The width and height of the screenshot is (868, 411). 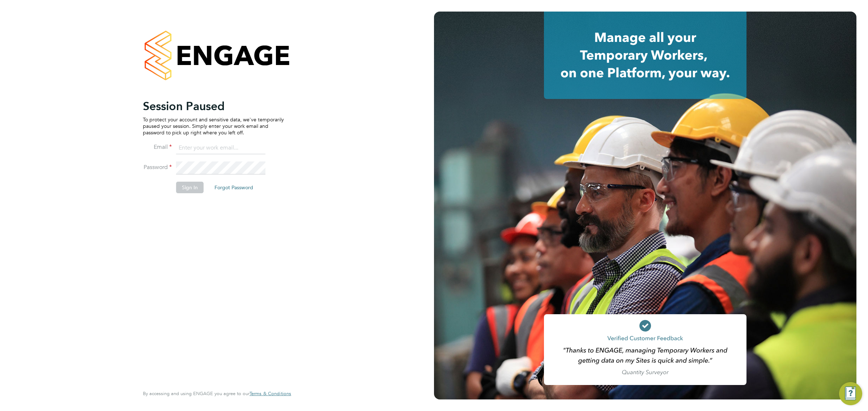 I want to click on span: Terms & Conditions, so click(x=270, y=394).